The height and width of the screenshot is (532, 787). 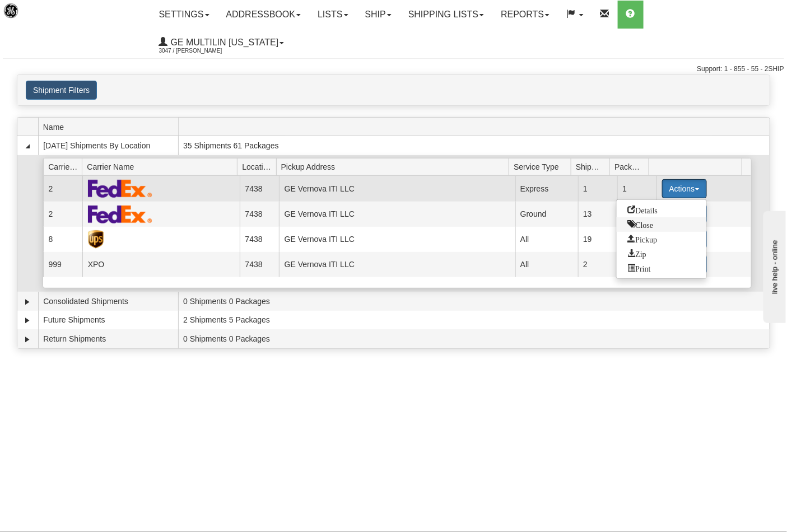 I want to click on td: 8, so click(x=63, y=239).